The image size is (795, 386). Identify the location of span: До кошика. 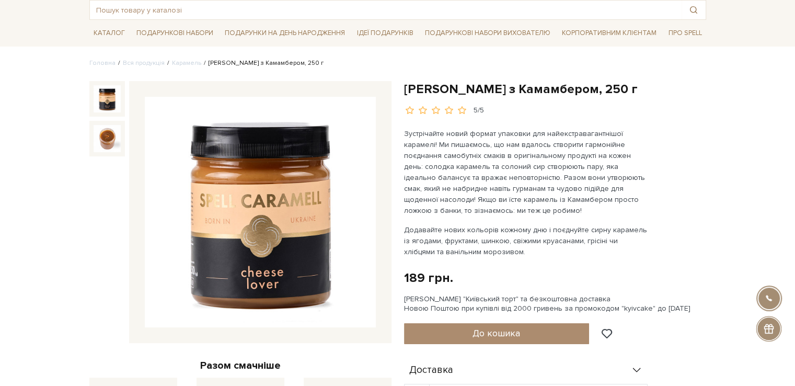
(496, 333).